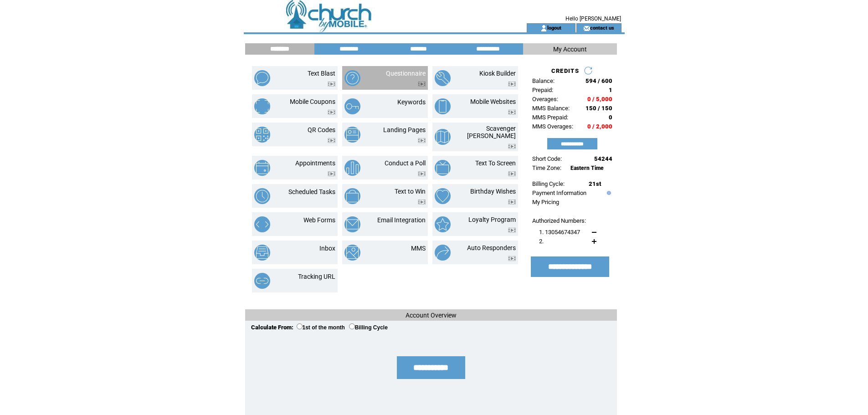 The image size is (868, 415). Describe the element at coordinates (548, 183) in the screenshot. I see `span: Billing Cycle:` at that location.